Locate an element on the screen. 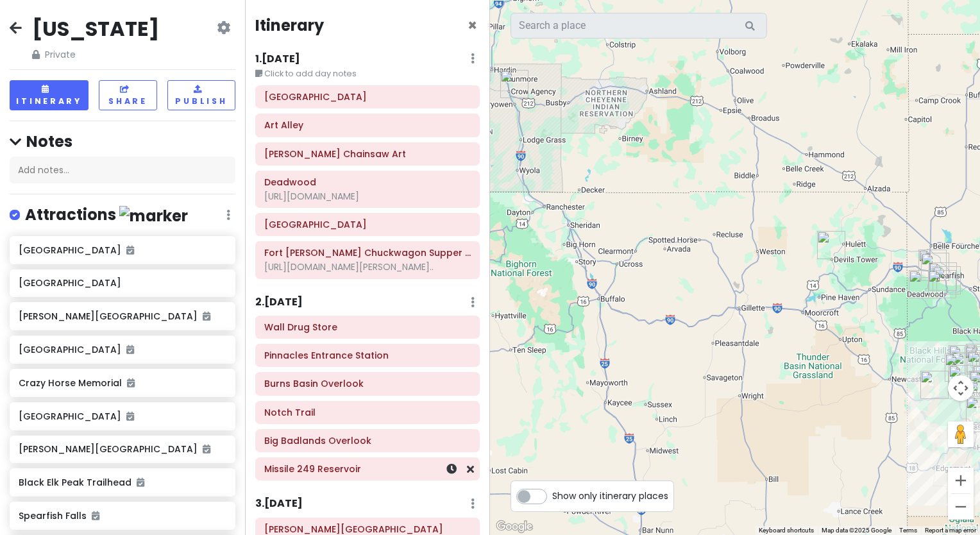 This screenshot has height=535, width=980. h4: Notes is located at coordinates (122, 141).